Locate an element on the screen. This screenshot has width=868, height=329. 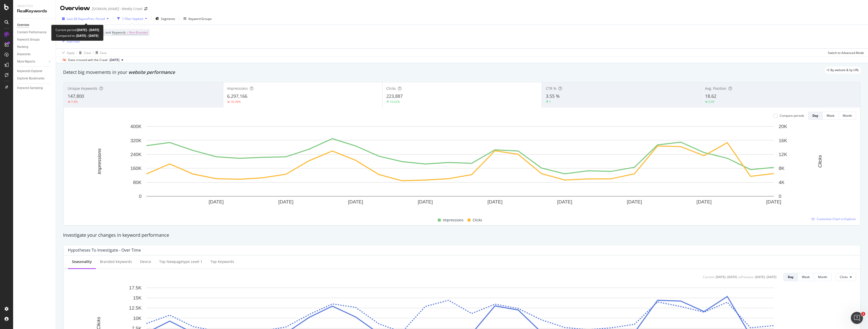
div: Current: is located at coordinates (709, 277).